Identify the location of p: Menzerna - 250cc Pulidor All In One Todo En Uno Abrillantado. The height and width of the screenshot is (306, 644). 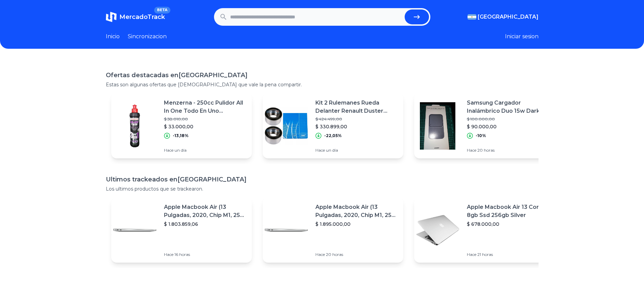
(205, 107).